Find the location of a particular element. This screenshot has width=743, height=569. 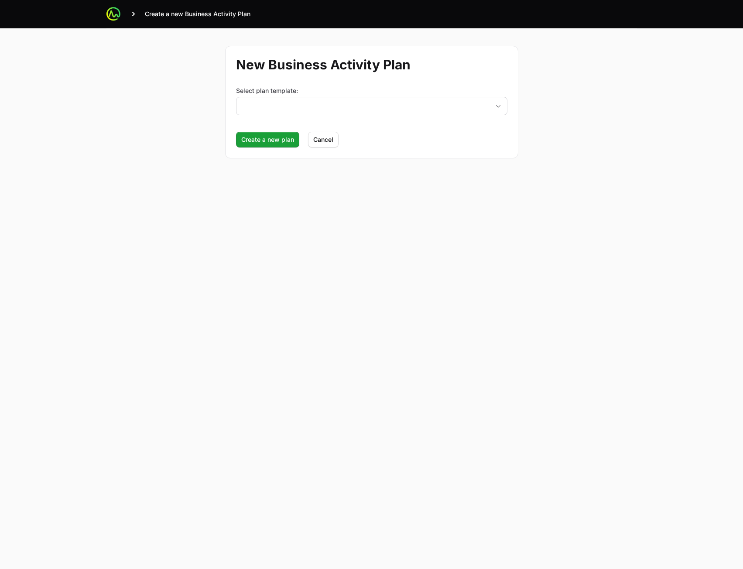

h1: New Business Activity Plan is located at coordinates (371, 65).